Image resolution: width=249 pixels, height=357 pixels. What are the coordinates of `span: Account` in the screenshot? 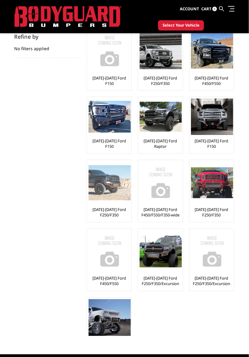 It's located at (189, 9).